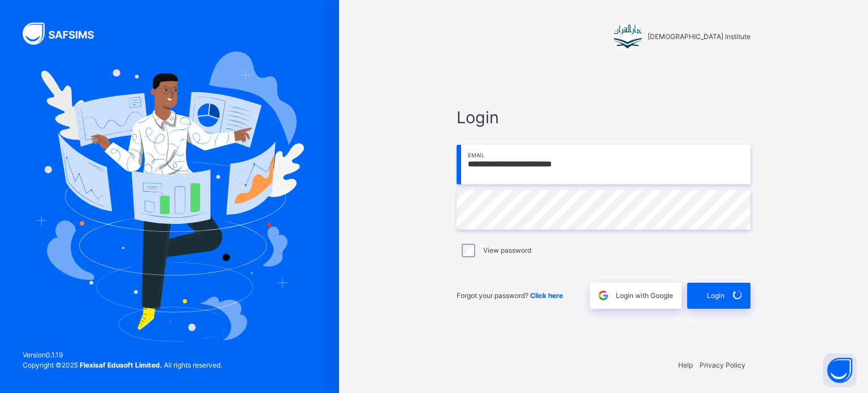 This screenshot has height=393, width=868. Describe the element at coordinates (546, 295) in the screenshot. I see `span: Click here` at that location.